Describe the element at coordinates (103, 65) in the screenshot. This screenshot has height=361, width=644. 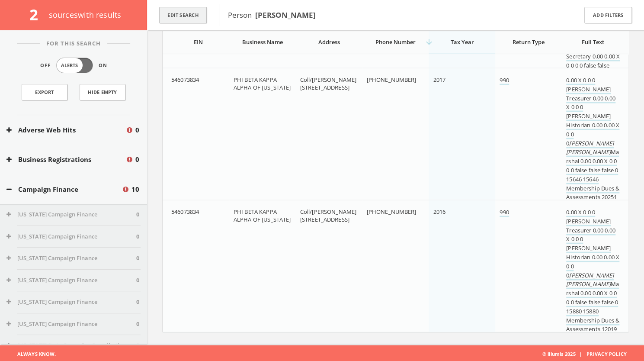
I see `span: On` at that location.